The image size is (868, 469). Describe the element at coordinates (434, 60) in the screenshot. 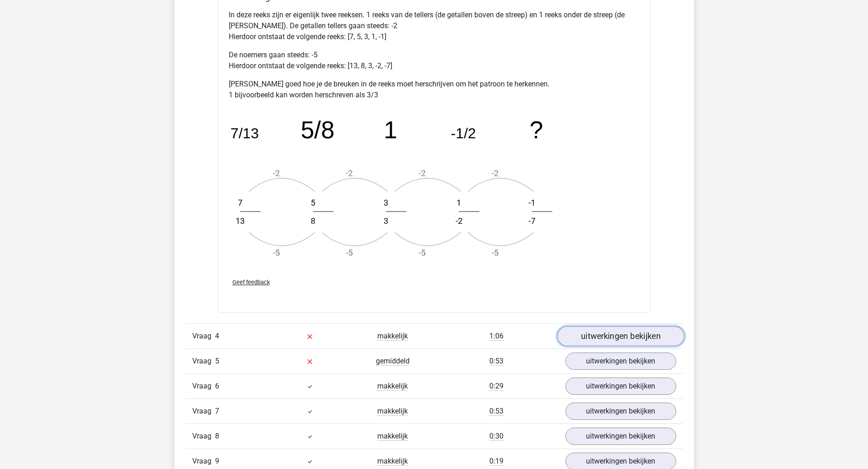

I see `p: De noemers gaan steeds: -5 Hierdoor ontstaat de volgende reeks: [13, 8, 3, -2, -7]` at that location.